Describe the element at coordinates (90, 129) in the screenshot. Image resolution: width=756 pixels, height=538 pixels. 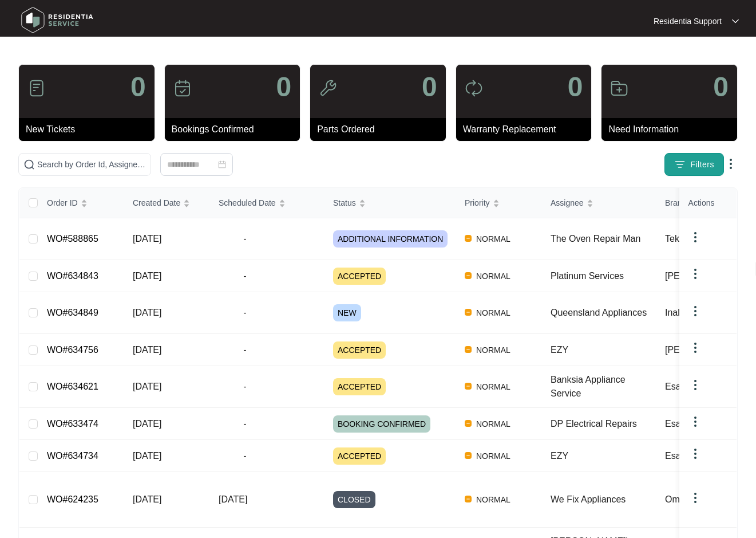
I see `p: New Tickets` at that location.